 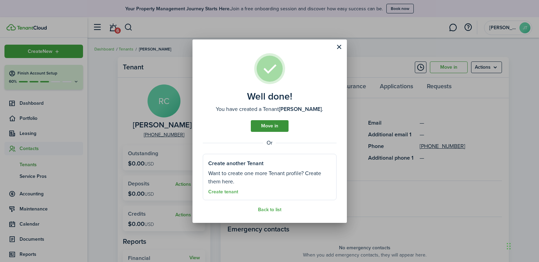 What do you see at coordinates (270, 126) in the screenshot?
I see `a: Move in` at bounding box center [270, 126].